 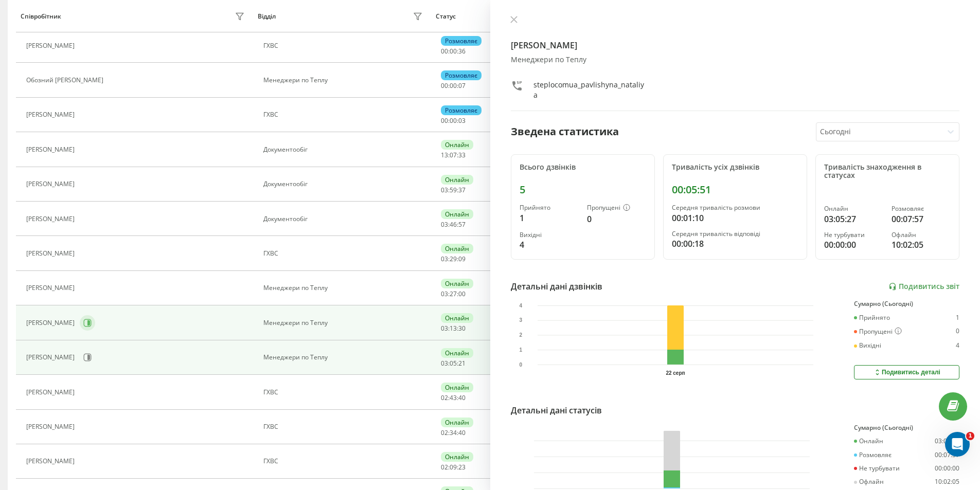 I want to click on div: Тривалість усіх дзвінків, so click(x=735, y=167).